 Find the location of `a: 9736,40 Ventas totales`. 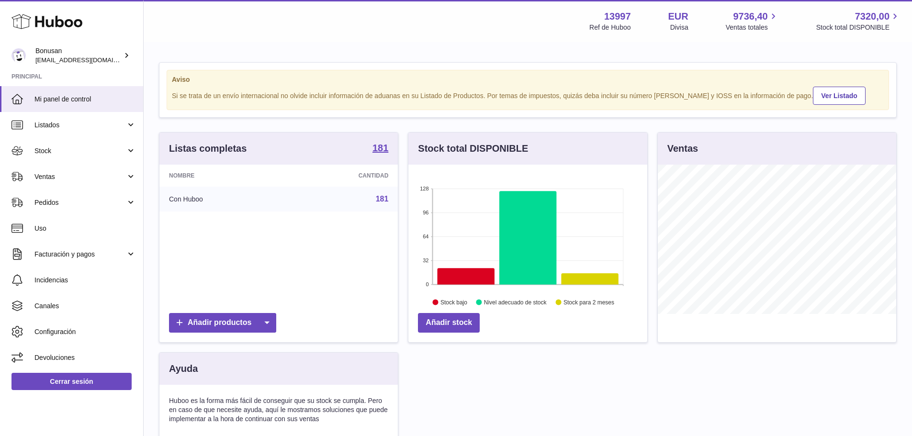

a: 9736,40 Ventas totales is located at coordinates (752, 21).